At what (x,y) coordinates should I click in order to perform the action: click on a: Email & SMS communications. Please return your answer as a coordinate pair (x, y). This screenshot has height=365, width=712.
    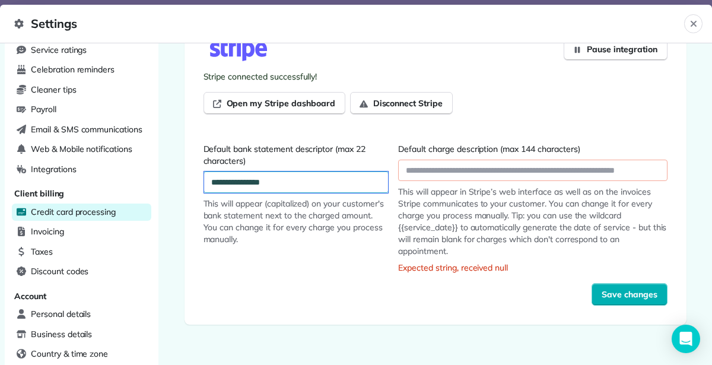
    Looking at the image, I should click on (81, 130).